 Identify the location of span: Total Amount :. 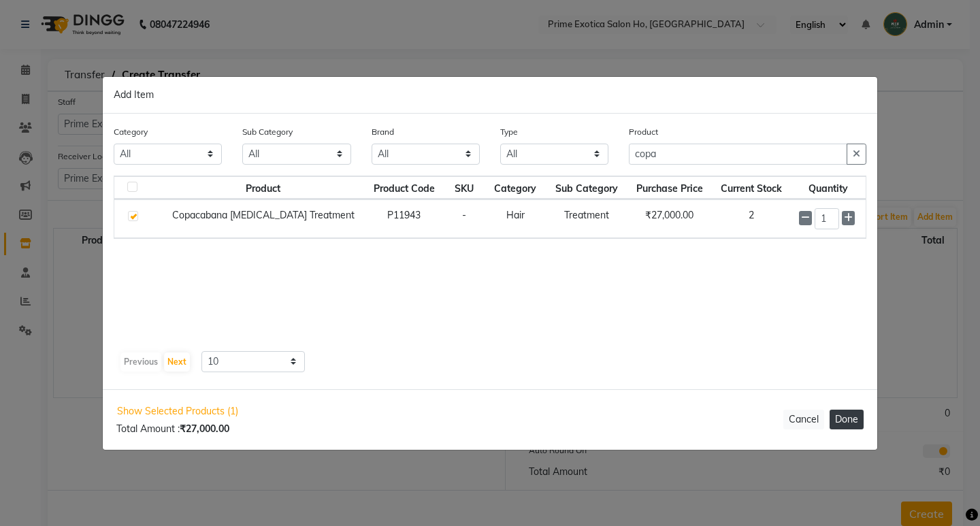
(173, 429).